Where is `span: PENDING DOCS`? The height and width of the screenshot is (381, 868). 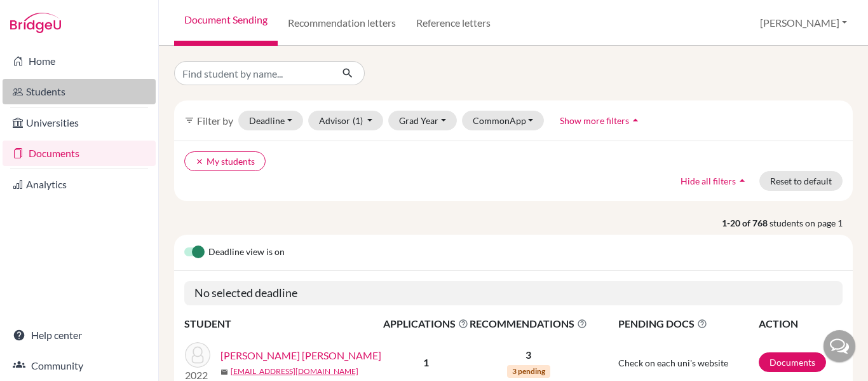 span: PENDING DOCS is located at coordinates (688, 324).